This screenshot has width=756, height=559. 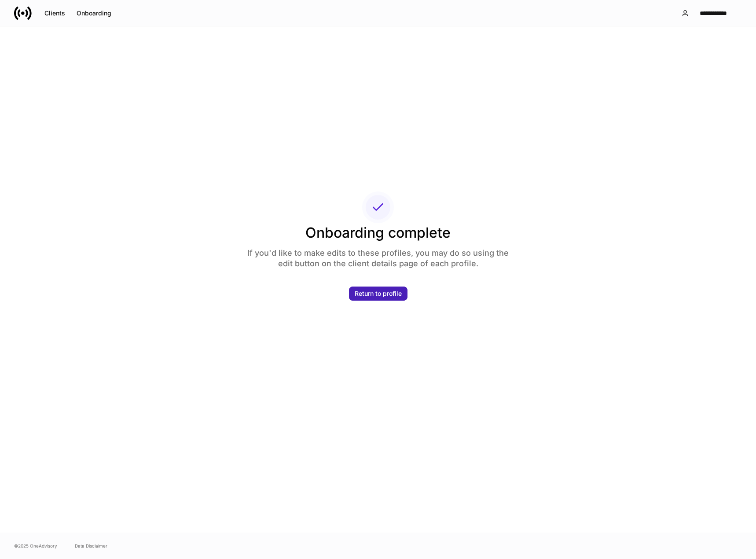 I want to click on h2: Onboarding complete, so click(x=378, y=233).